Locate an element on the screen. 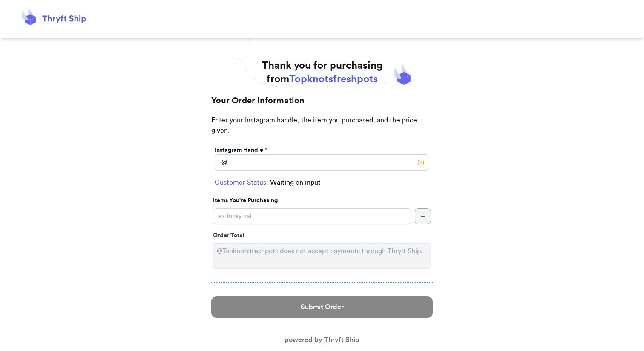 The width and height of the screenshot is (644, 351). p: Items You're Purchasing is located at coordinates (322, 200).